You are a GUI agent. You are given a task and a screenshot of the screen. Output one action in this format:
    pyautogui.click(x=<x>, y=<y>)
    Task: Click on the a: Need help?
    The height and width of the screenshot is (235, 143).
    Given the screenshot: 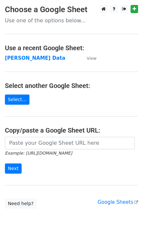 What is the action you would take?
    pyautogui.click(x=21, y=204)
    